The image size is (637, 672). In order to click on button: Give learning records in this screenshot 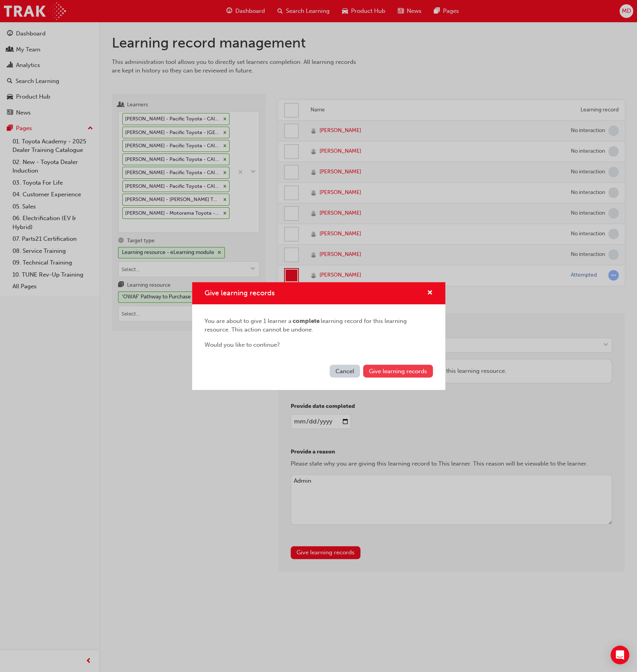, I will do `click(398, 371)`.